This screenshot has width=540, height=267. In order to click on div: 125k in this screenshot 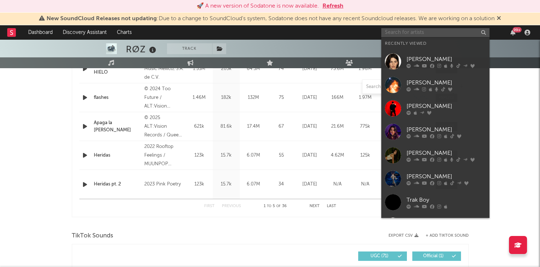, I will do `click(365, 155)`.